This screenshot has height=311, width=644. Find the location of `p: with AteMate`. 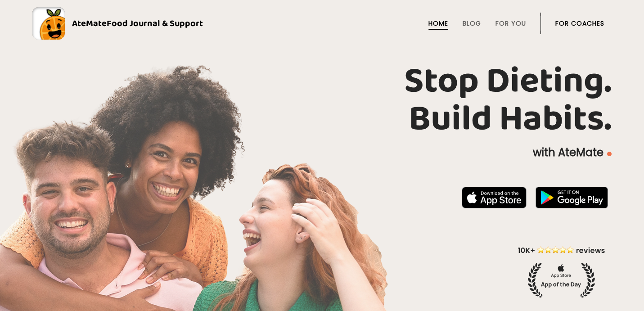

p: with AteMate is located at coordinates (322, 153).